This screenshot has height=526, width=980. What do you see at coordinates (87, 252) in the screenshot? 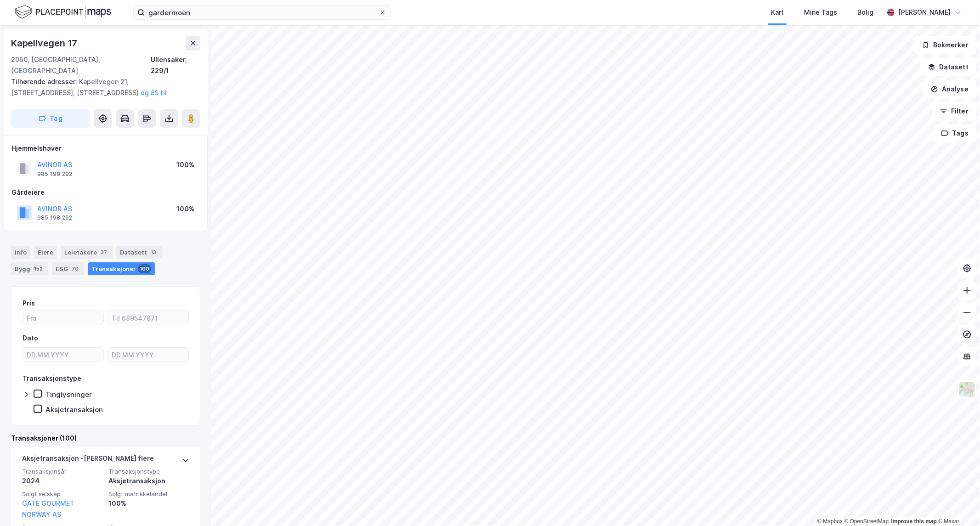
I see `div: Leietakere` at bounding box center [87, 252].